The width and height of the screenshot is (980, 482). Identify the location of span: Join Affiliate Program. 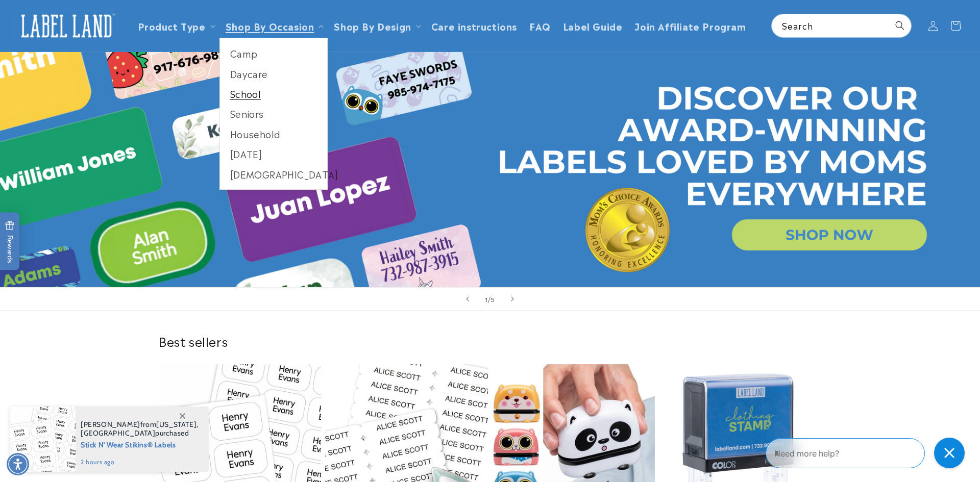
(690, 26).